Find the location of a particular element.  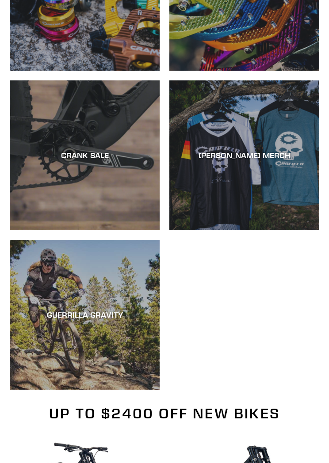

a: CRANK SALE is located at coordinates (84, 156).